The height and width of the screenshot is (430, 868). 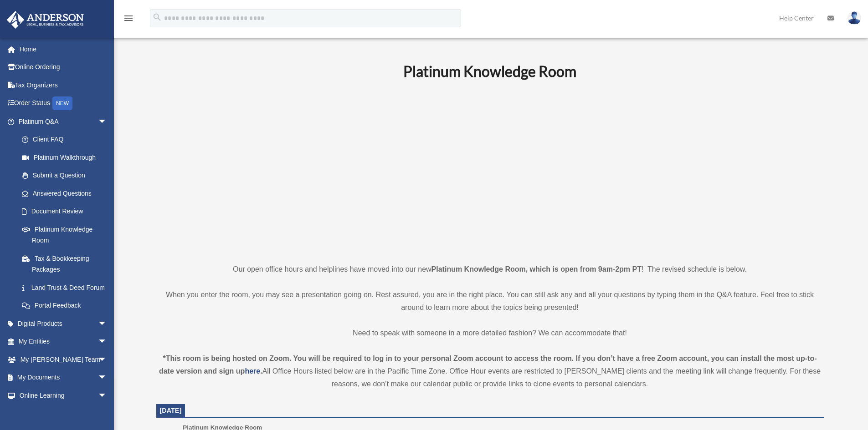 I want to click on strong: Platinum Knowledge Room, which is open from 9am-2pm PT, so click(x=536, y=269).